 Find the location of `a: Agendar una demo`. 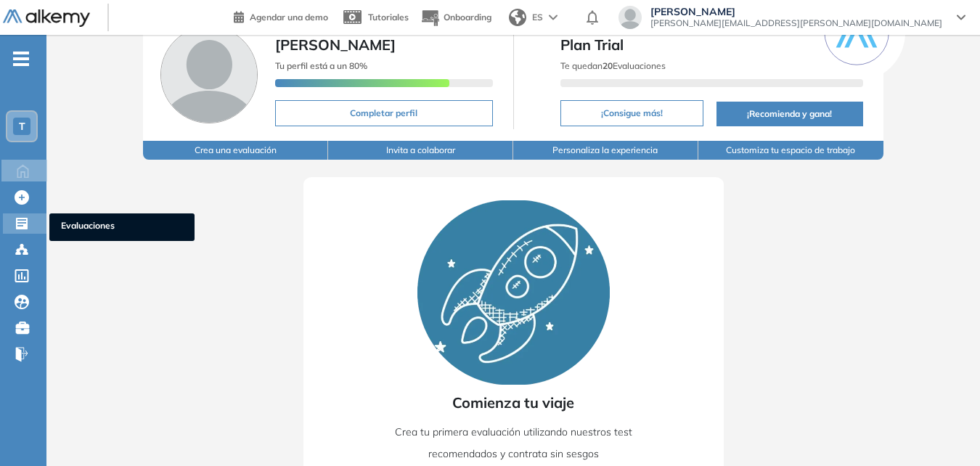

a: Agendar una demo is located at coordinates (281, 16).